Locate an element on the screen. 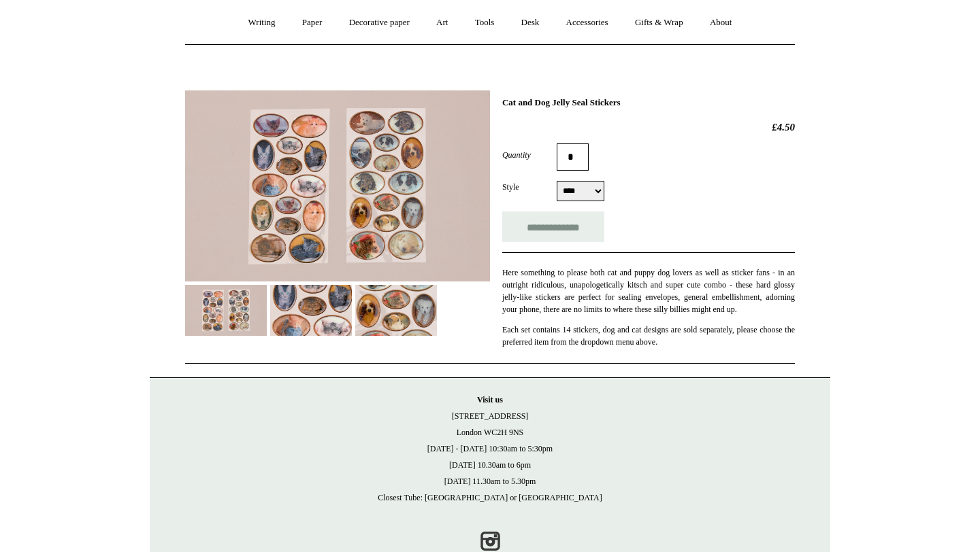 This screenshot has height=552, width=980. label: Style is located at coordinates (529, 187).